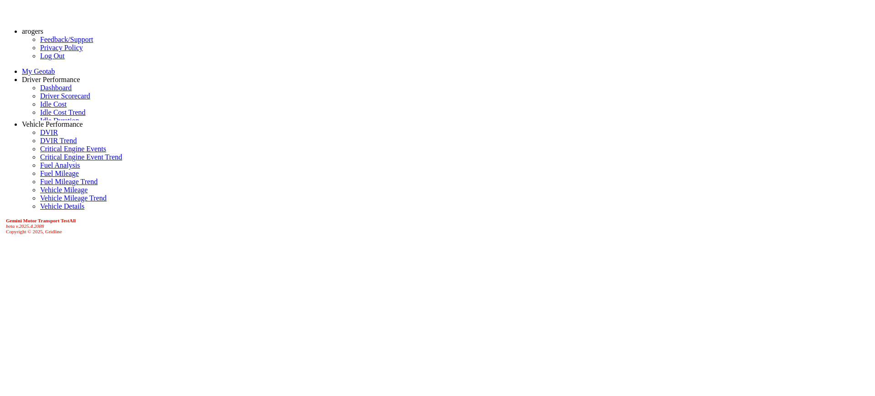 Image resolution: width=875 pixels, height=396 pixels. What do you see at coordinates (60, 120) in the screenshot?
I see `a: Idle Duration` at bounding box center [60, 120].